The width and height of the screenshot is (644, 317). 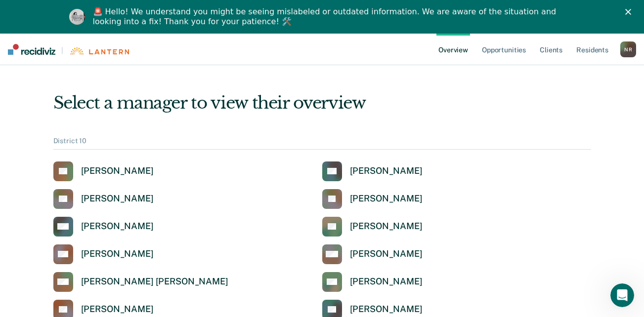 I want to click on a: Overview, so click(x=453, y=50).